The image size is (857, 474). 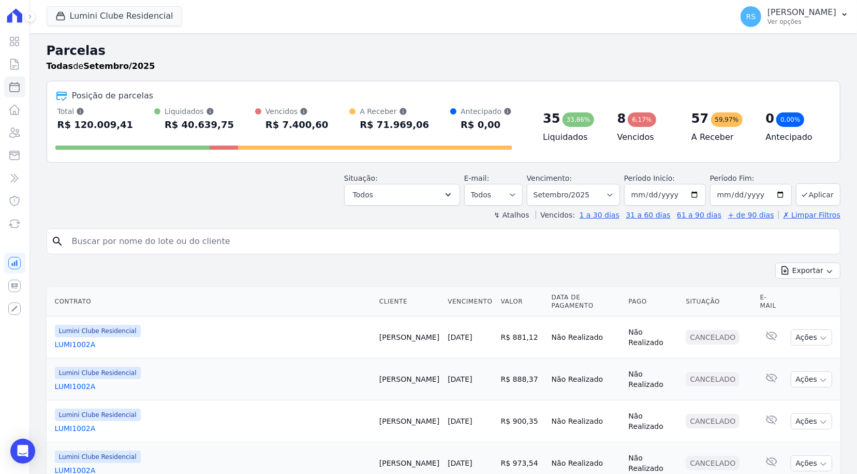 What do you see at coordinates (586, 301) in the screenshot?
I see `th: Data de Pagamento` at bounding box center [586, 301].